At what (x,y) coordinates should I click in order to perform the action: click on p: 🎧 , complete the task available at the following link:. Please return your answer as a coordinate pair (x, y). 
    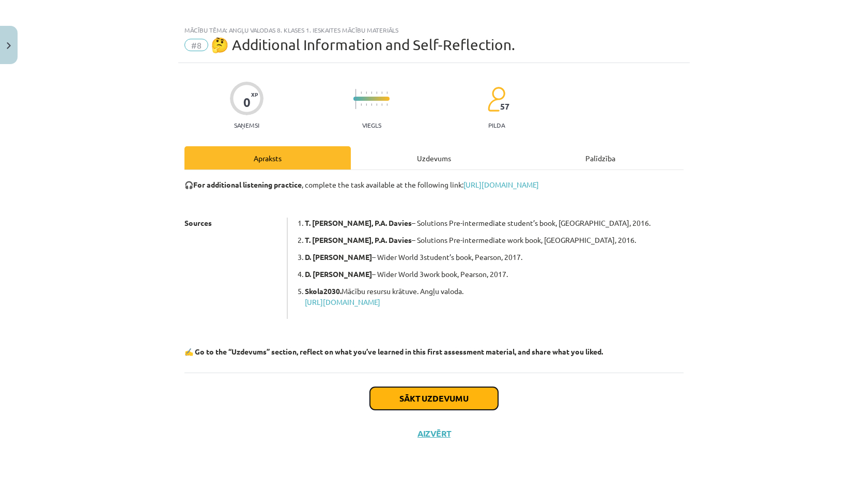
    Looking at the image, I should click on (434, 185).